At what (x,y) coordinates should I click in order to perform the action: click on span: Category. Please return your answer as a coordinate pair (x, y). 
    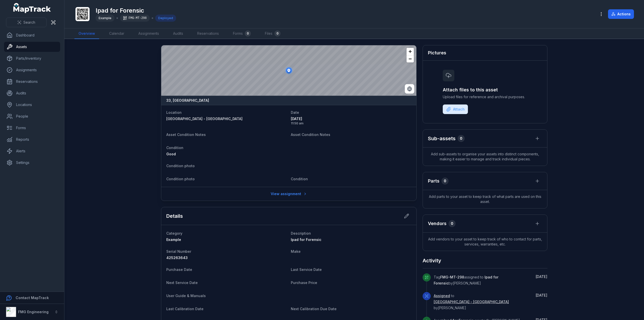
    Looking at the image, I should click on (174, 233).